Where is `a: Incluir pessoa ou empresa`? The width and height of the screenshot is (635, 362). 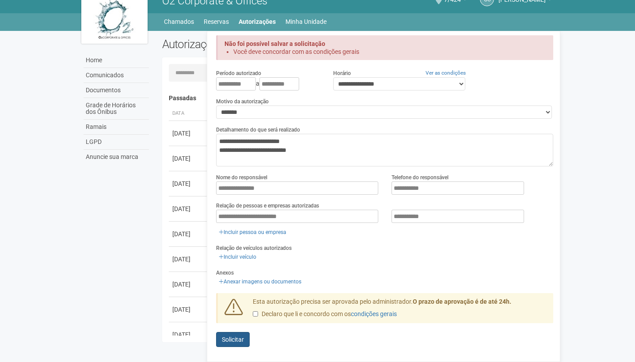 a: Incluir pessoa ou empresa is located at coordinates (252, 232).